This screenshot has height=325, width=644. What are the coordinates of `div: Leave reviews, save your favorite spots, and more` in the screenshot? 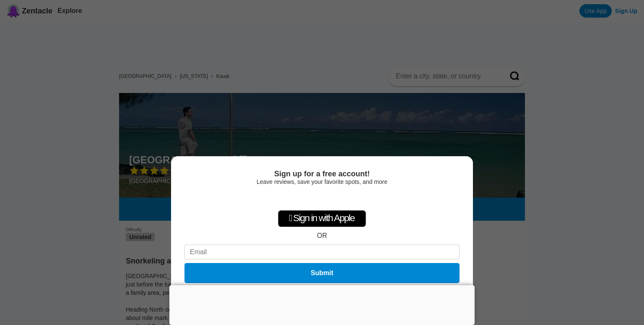 It's located at (322, 182).